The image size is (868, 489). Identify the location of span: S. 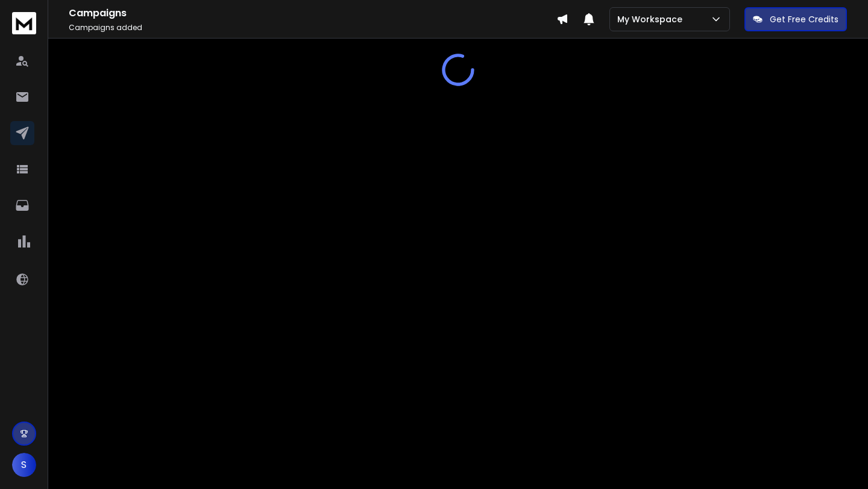
(24, 465).